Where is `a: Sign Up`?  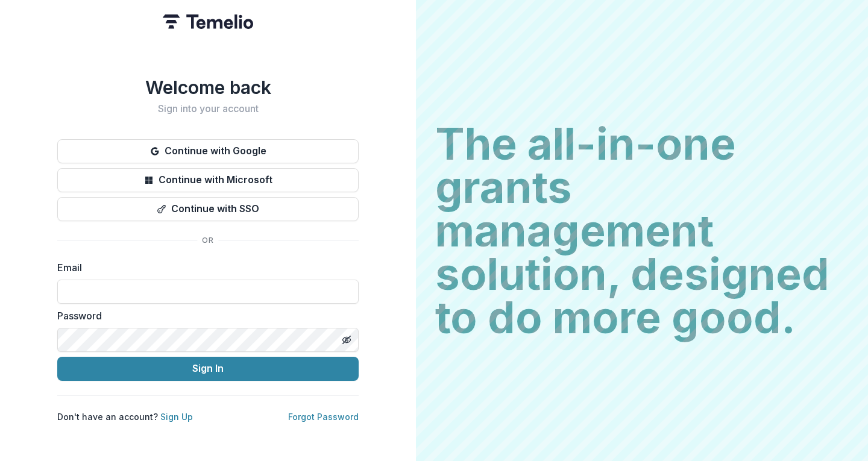 a: Sign Up is located at coordinates (177, 417).